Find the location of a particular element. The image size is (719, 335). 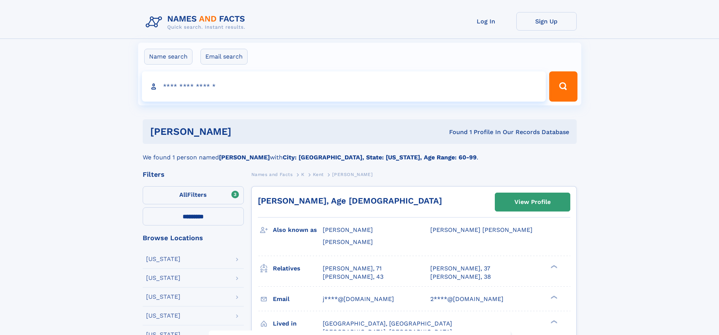

span: All is located at coordinates (183, 194).